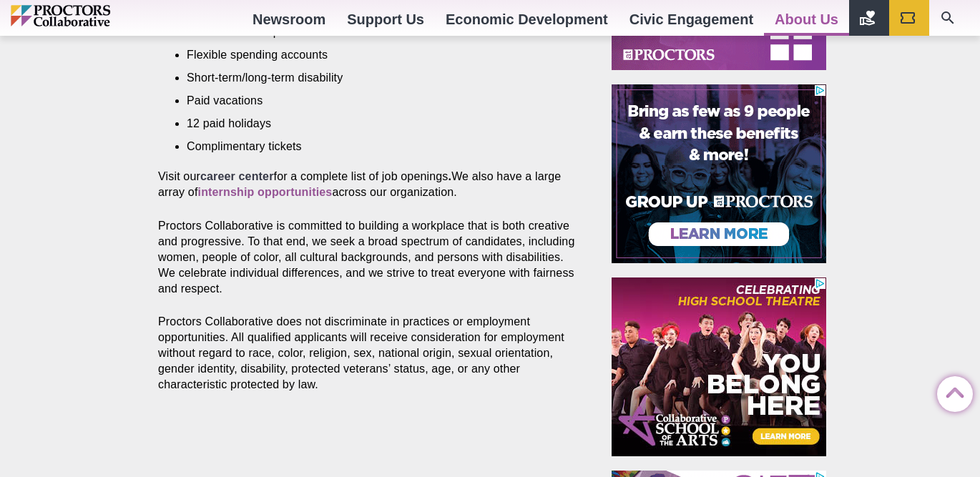  I want to click on strong: internship opportunities, so click(266, 192).